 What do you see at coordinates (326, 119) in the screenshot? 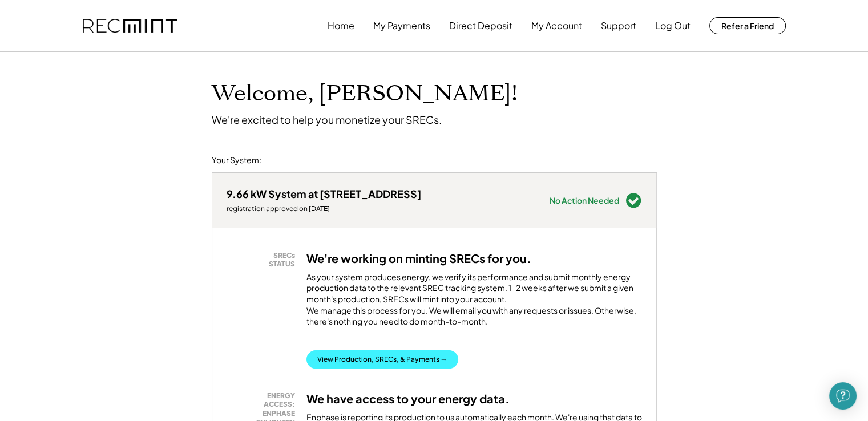
I see `div: We're excited to help you monetize your SRECs.` at bounding box center [326, 119].